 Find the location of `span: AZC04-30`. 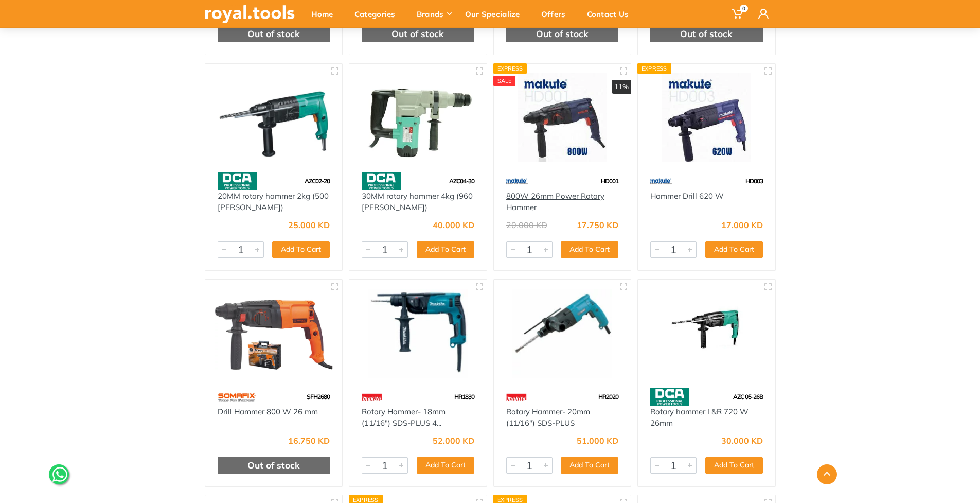

span: AZC04-30 is located at coordinates (462, 180).